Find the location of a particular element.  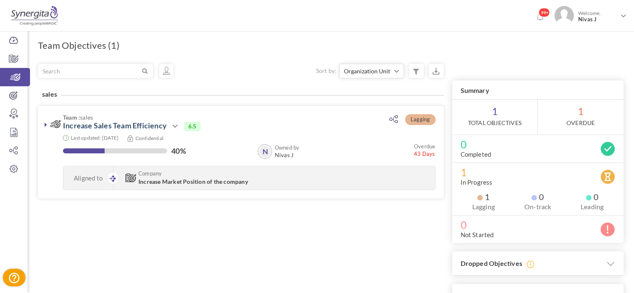

span: Organization Unit is located at coordinates (369, 71).